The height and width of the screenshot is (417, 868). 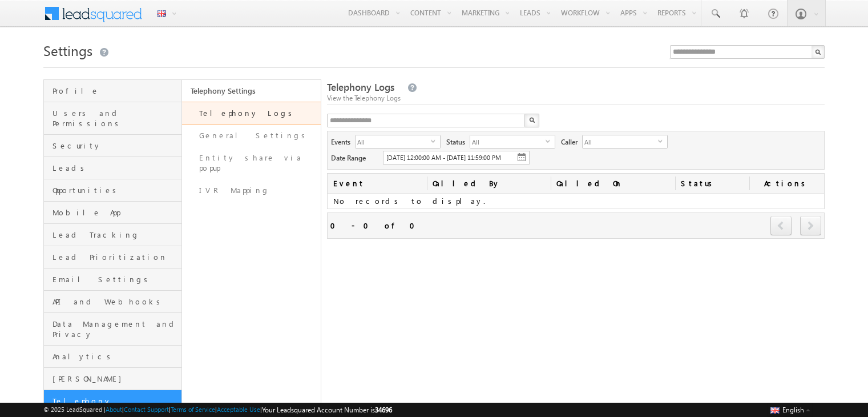 I want to click on a: Telephony Settings, so click(x=251, y=91).